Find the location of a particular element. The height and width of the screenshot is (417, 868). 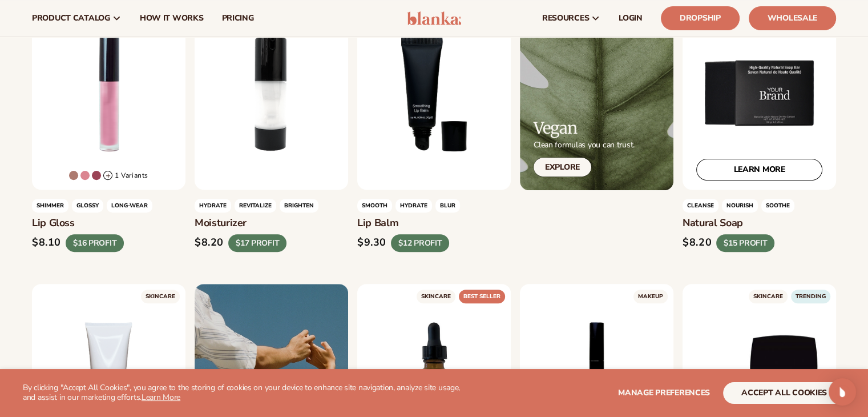

p: By clicking "Accept All Cookies", you agree to the storing of cookies on your device to enhance s... is located at coordinates (248, 393).